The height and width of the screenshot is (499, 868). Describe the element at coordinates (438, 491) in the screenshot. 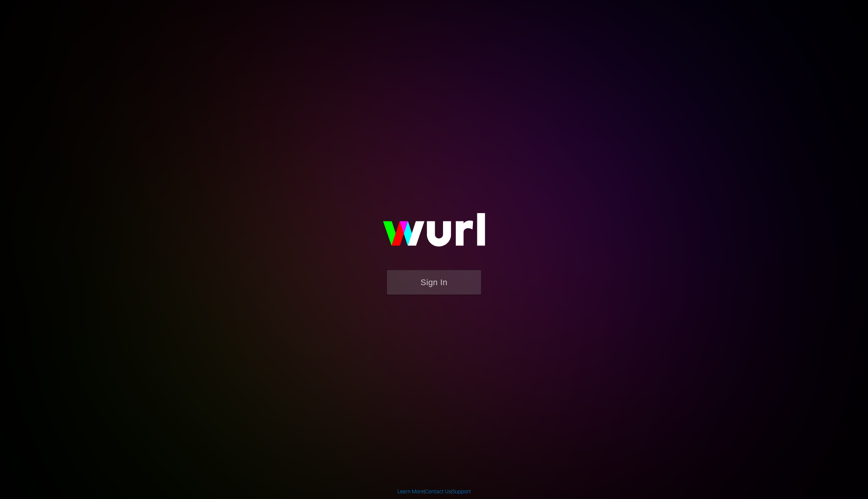

I see `a: Contact Us` at that location.